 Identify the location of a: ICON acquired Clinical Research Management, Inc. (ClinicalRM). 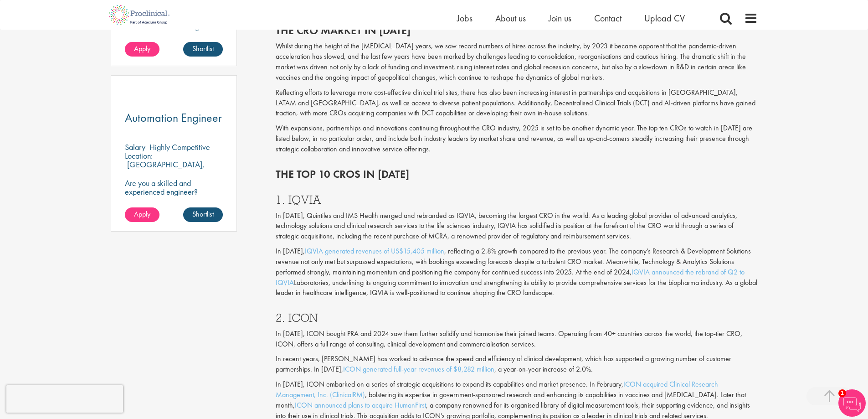
(496, 389).